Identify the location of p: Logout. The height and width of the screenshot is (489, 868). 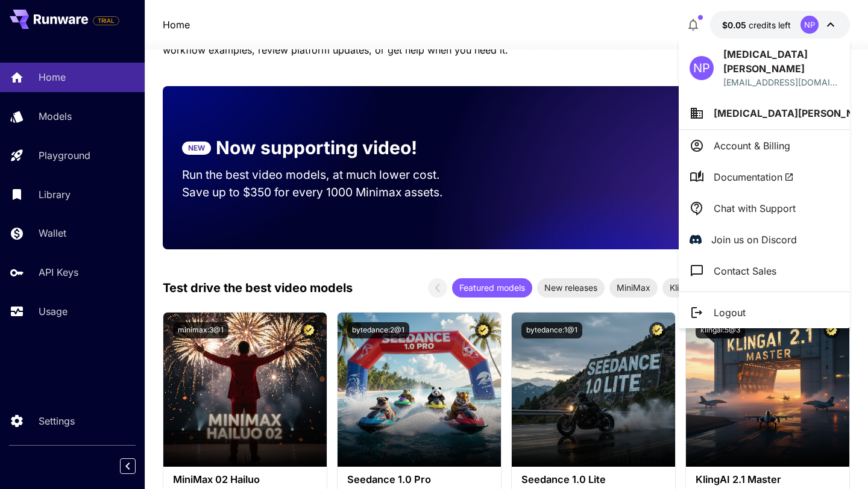
(730, 313).